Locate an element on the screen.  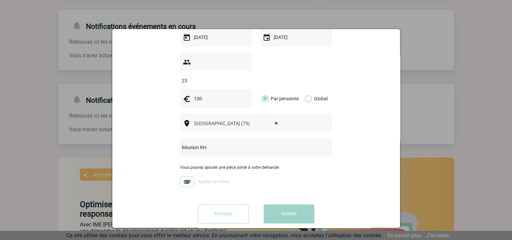
input: Date de fin is located at coordinates (295, 37).